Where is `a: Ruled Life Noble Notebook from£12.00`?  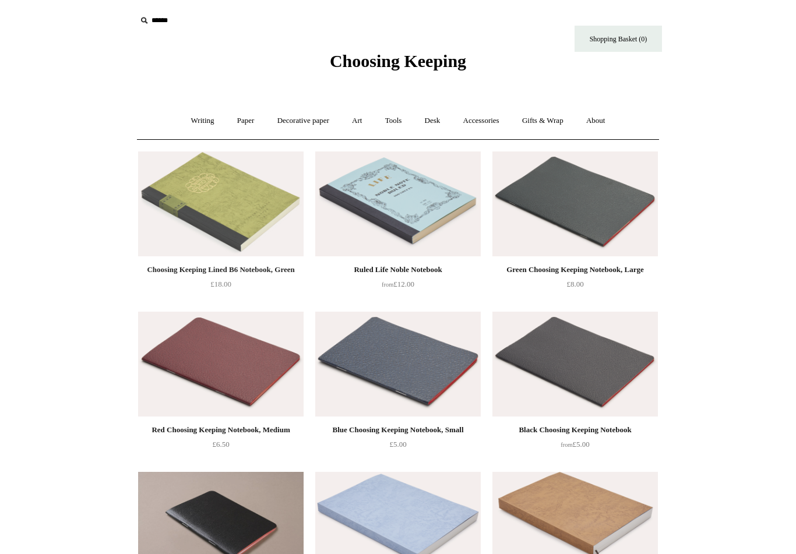
a: Ruled Life Noble Notebook from£12.00 is located at coordinates (398, 287).